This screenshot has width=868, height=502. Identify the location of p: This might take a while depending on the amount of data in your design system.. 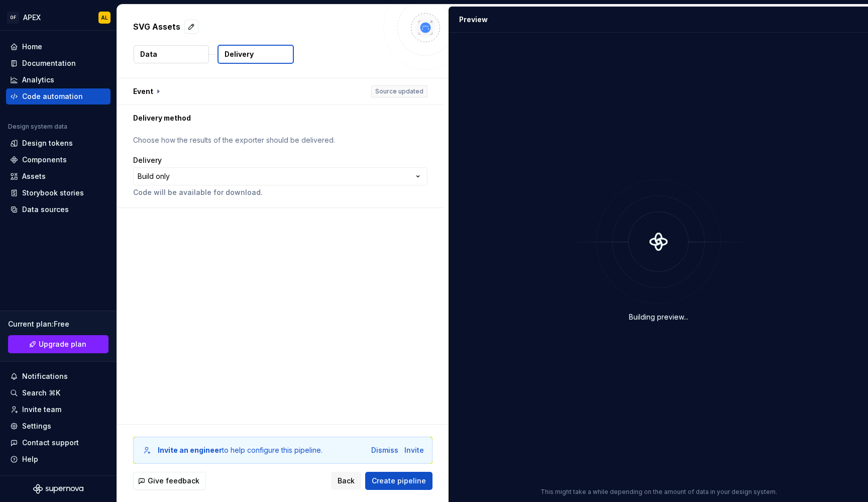
(659, 492).